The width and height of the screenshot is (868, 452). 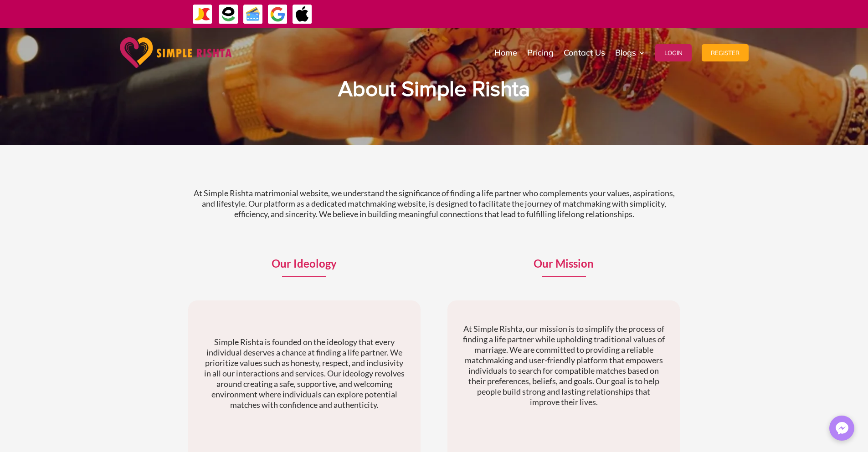 I want to click on img: GooglePay-icon, so click(x=277, y=14).